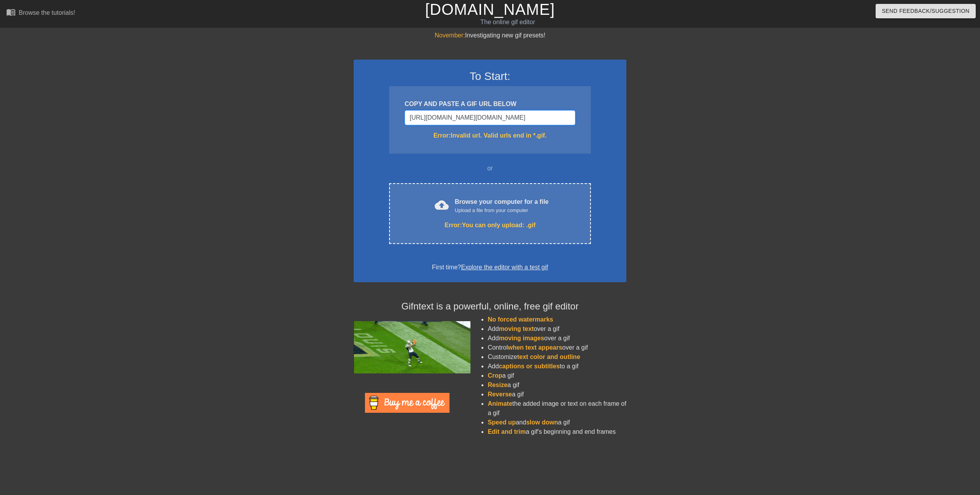  I want to click on li: the added image or text on each frame of a gif, so click(557, 408).